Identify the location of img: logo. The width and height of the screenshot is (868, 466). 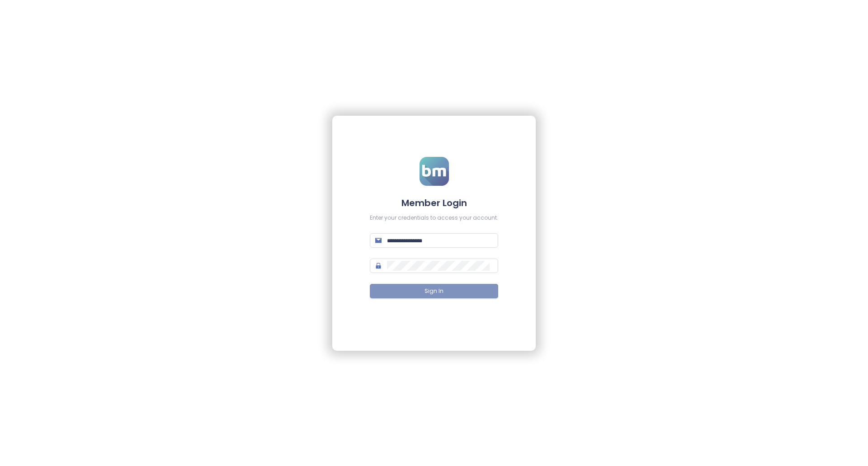
(434, 171).